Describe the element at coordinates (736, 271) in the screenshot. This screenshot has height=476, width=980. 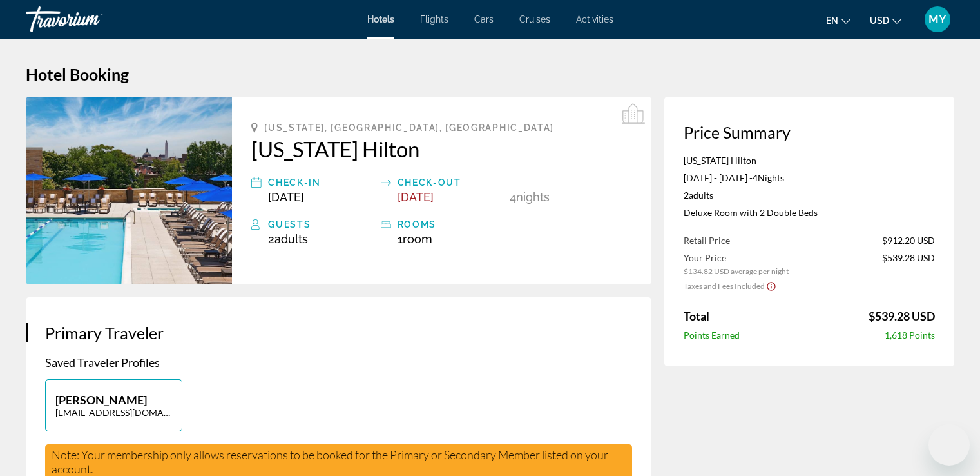
I see `span: $134.82 USD average per night` at that location.